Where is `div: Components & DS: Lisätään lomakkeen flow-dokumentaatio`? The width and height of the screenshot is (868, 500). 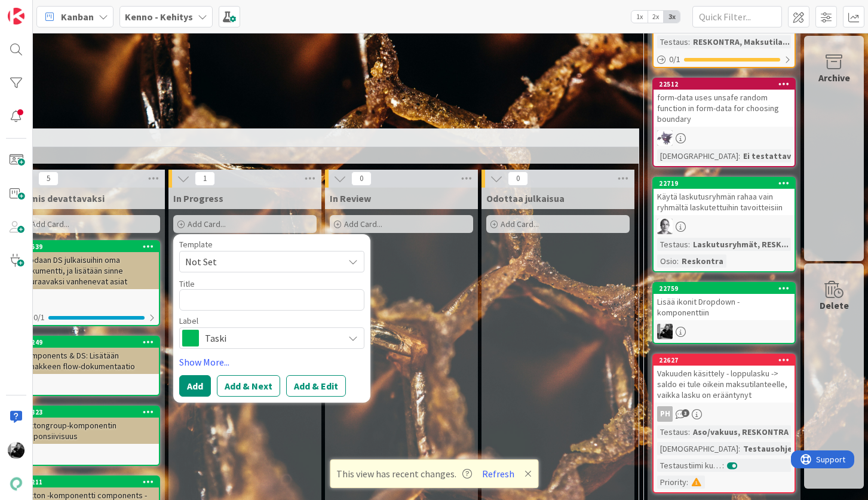 div: Components & DS: Lisätään lomakkeen flow-dokumentaatio is located at coordinates (88, 361).